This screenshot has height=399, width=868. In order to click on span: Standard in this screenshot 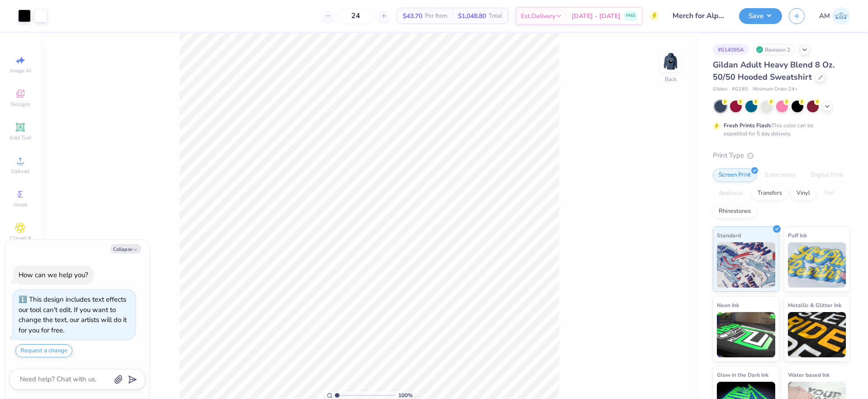, I will do `click(729, 235)`.